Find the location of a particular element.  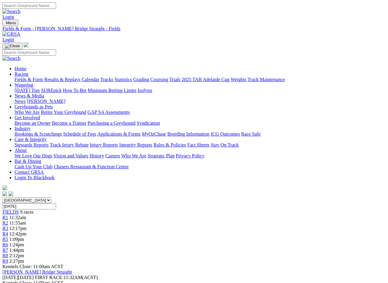

a: R4 is located at coordinates (5, 234).